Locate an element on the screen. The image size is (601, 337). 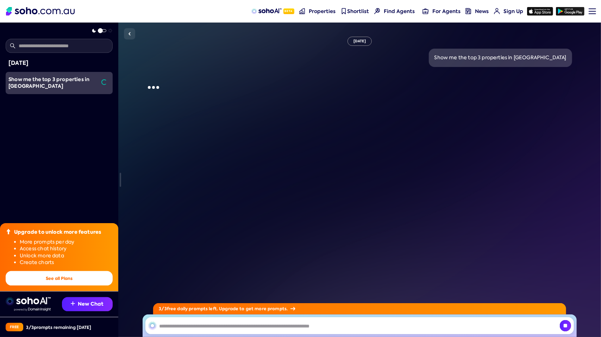
span: Find Agents is located at coordinates (399, 11).